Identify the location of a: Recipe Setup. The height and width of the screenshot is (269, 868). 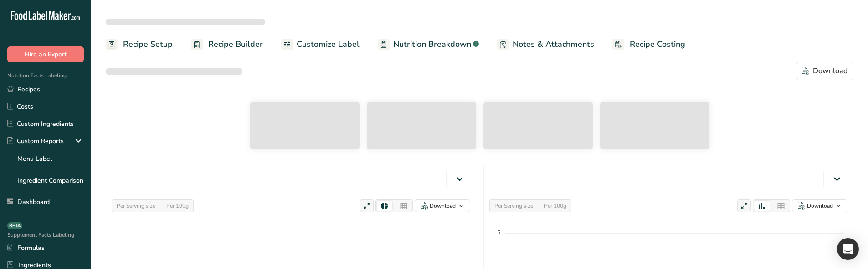
(139, 44).